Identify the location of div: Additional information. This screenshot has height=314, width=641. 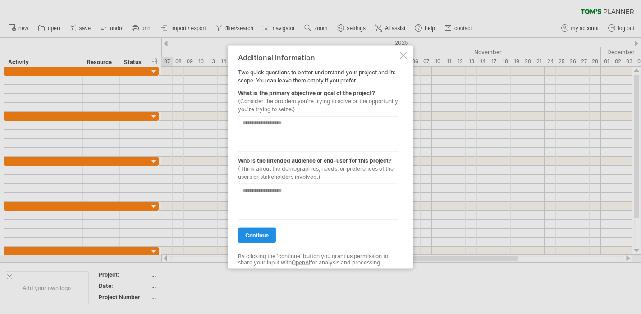
(318, 57).